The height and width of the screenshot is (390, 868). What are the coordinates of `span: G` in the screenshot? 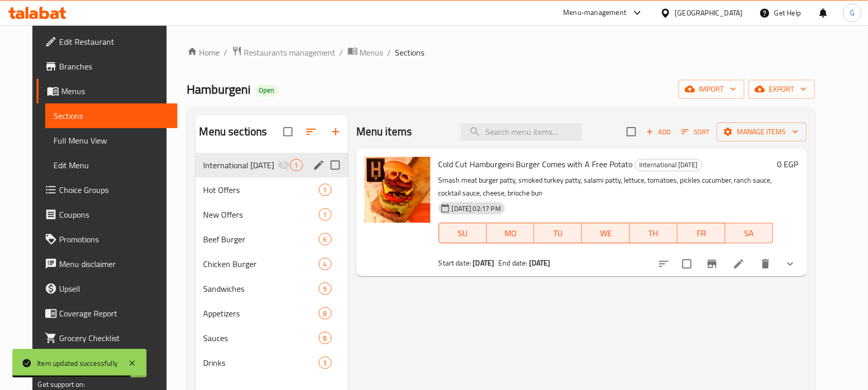 It's located at (851, 13).